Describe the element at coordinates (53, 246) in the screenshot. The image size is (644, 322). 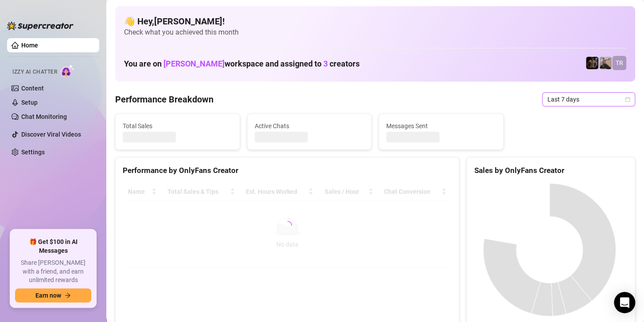
I see `span: 🎁 Get $100 in AI Messages` at that location.